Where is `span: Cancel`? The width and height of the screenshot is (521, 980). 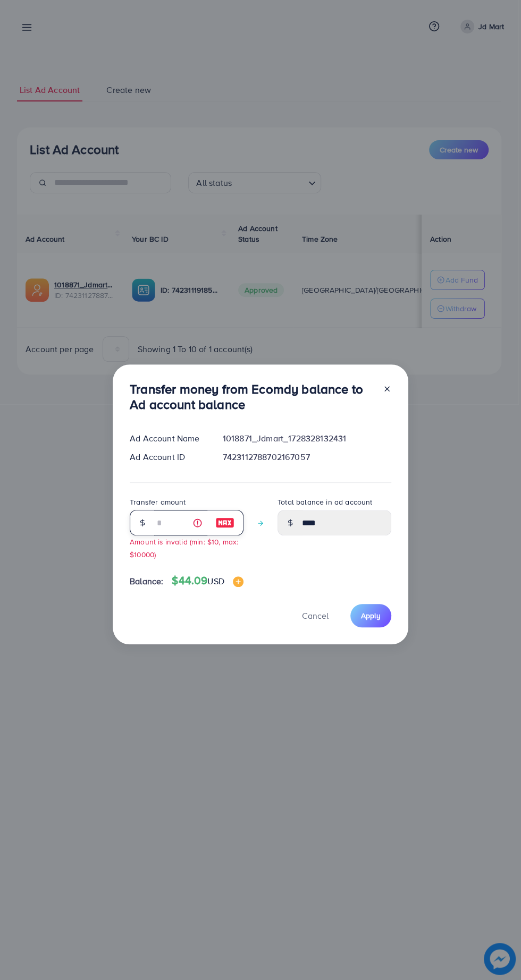 span: Cancel is located at coordinates (315, 616).